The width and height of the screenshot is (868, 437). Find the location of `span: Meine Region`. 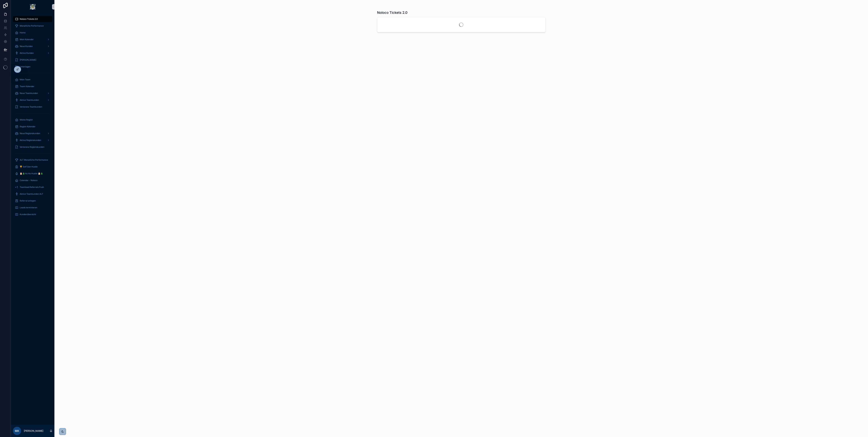

span: Meine Region is located at coordinates (26, 120).